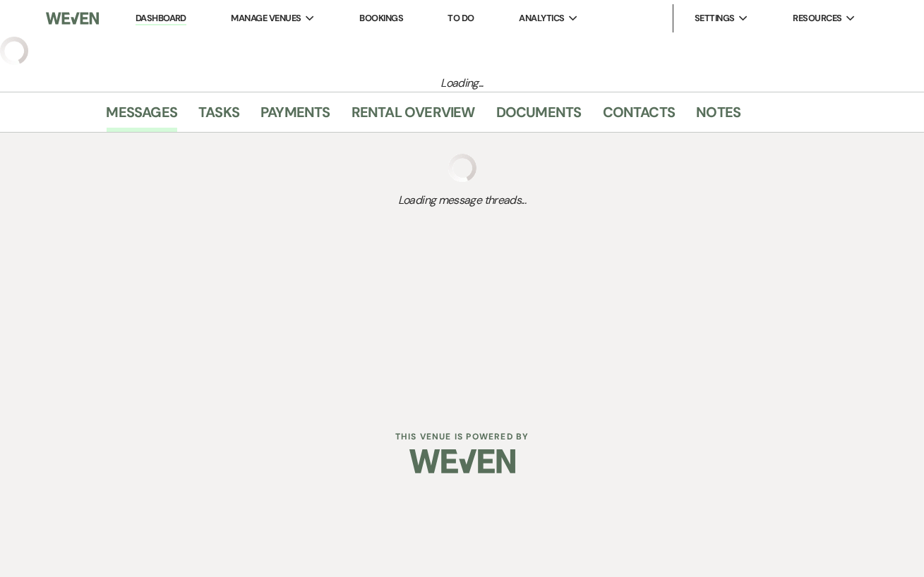 This screenshot has width=924, height=577. Describe the element at coordinates (413, 117) in the screenshot. I see `a: Rental Overview` at that location.